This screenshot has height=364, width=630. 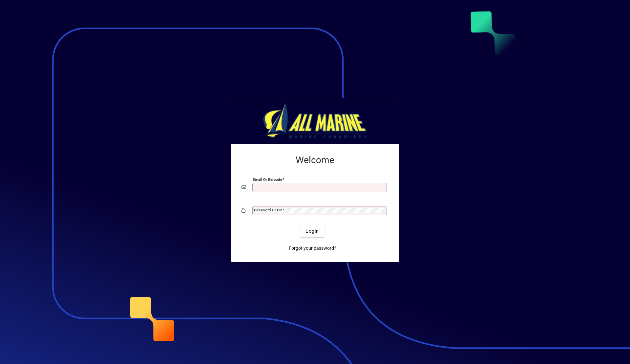 What do you see at coordinates (312, 248) in the screenshot?
I see `span: Forgot your password?` at bounding box center [312, 248].